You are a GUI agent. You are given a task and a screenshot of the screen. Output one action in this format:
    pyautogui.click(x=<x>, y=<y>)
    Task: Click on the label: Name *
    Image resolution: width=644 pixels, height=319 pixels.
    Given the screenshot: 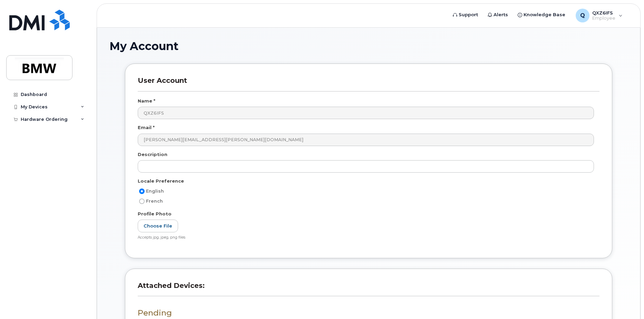 What is the action you would take?
    pyautogui.click(x=146, y=101)
    